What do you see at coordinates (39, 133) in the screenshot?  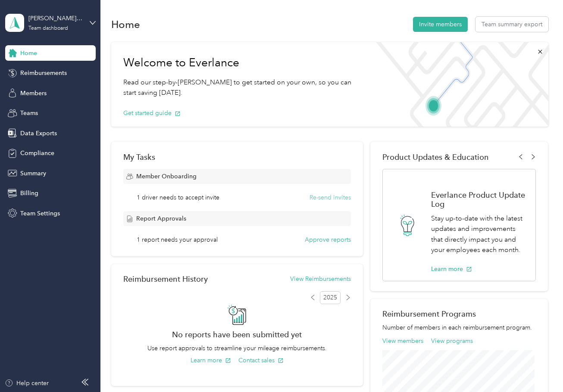 I see `span: Data Exports` at bounding box center [39, 133].